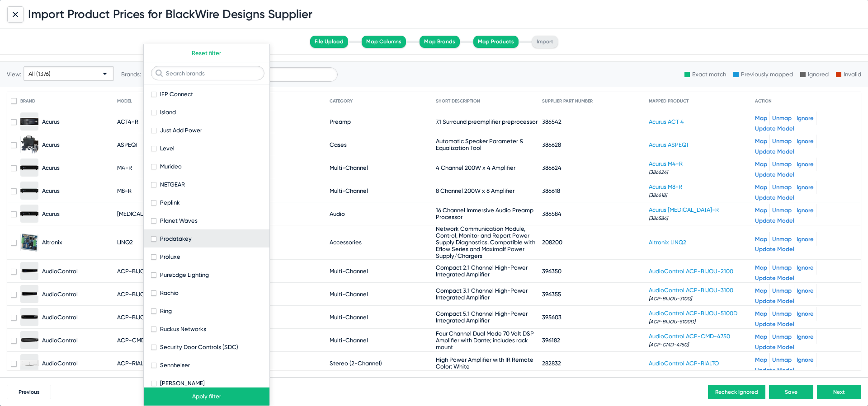  What do you see at coordinates (207, 53) in the screenshot?
I see `button: Reset filter` at bounding box center [207, 53].